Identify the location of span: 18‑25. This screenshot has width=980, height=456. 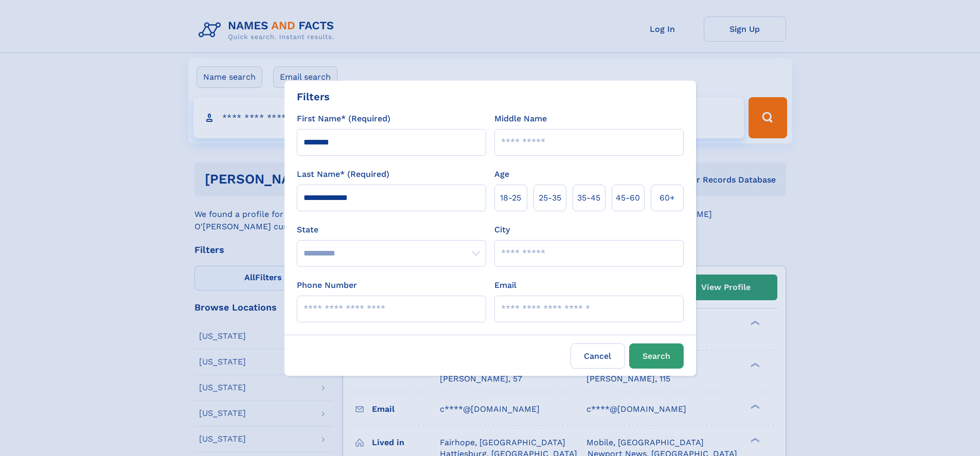
(510, 198).